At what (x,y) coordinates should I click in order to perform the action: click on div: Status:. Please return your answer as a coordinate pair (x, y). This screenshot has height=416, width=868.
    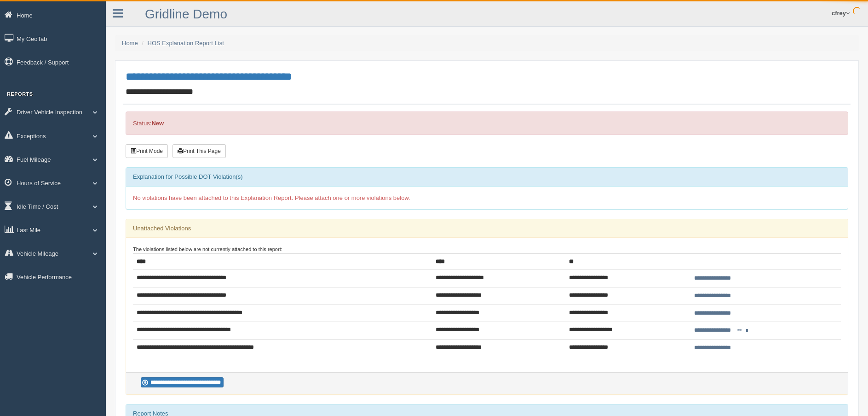
    Looking at the image, I should click on (487, 123).